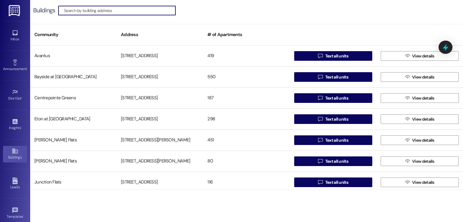 The image size is (463, 222). Describe the element at coordinates (15, 125) in the screenshot. I see `a: Insights •` at that location.